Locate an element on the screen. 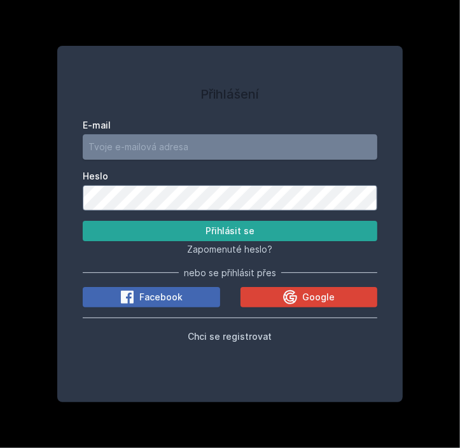 The height and width of the screenshot is (448, 460). button: Facebook is located at coordinates (151, 297).